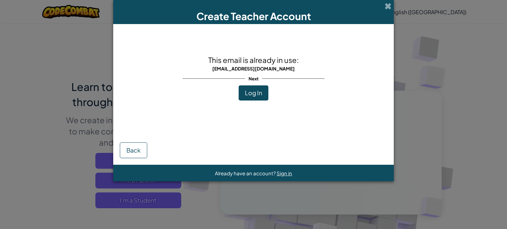 This screenshot has height=229, width=507. What do you see at coordinates (245, 173) in the screenshot?
I see `span: Already have an account?` at bounding box center [245, 173].